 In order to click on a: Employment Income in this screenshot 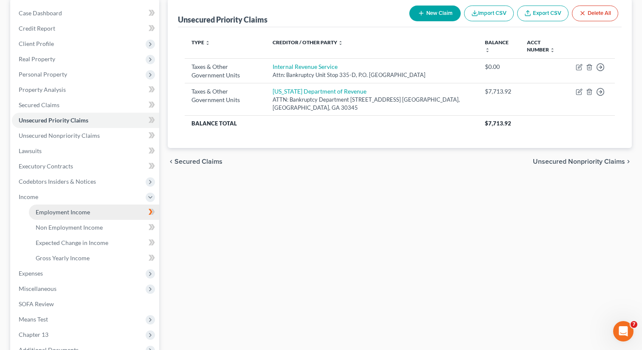, I will do `click(94, 212)`.